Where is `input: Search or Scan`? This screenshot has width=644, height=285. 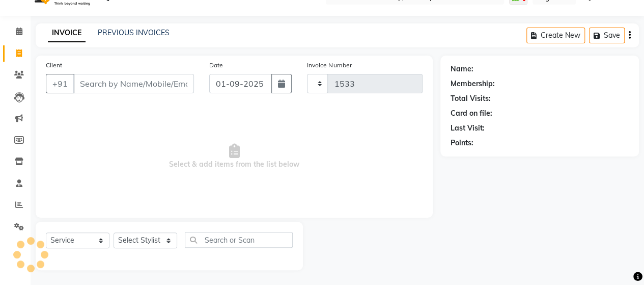 input: Search or Scan is located at coordinates (239, 240).